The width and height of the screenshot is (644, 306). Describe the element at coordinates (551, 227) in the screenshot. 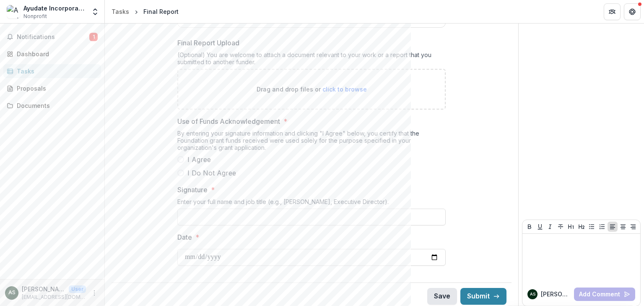

I see `button: Italicize` at that location.